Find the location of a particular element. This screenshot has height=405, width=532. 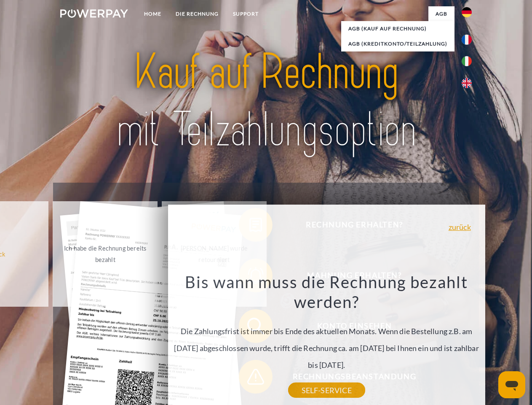

a: agb is located at coordinates (441, 14).